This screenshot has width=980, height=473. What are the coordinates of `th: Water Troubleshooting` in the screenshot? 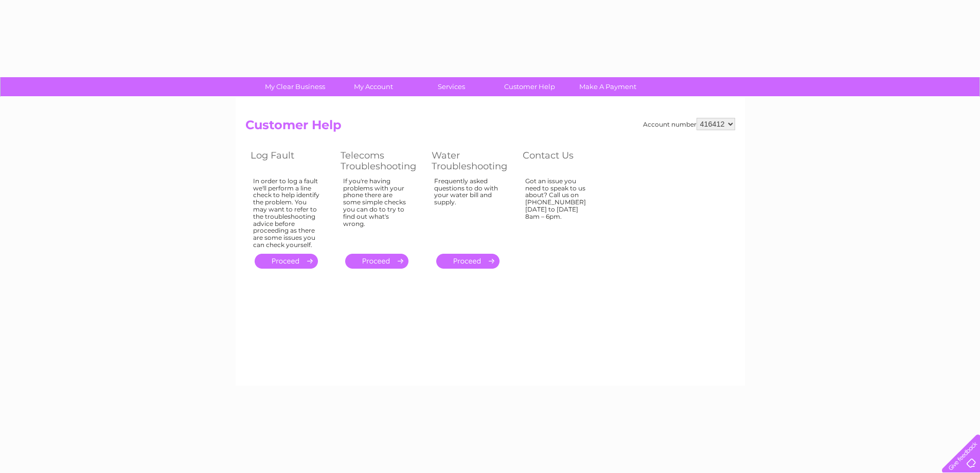 It's located at (471, 160).